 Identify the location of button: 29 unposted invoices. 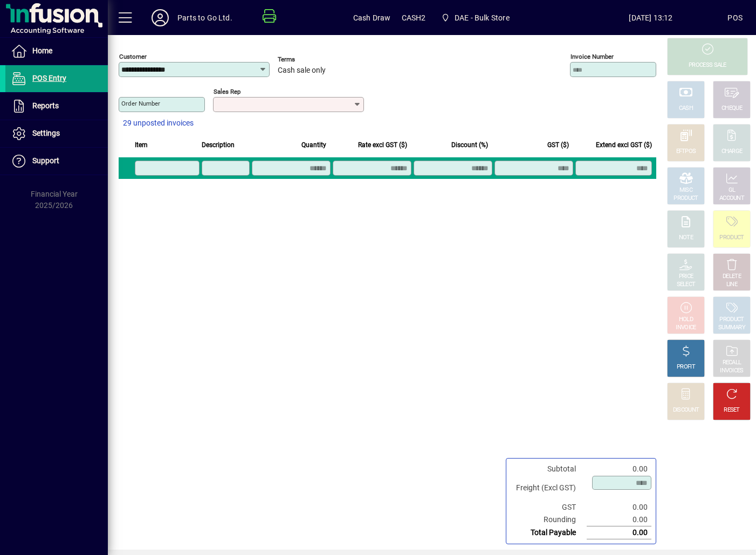
(158, 123).